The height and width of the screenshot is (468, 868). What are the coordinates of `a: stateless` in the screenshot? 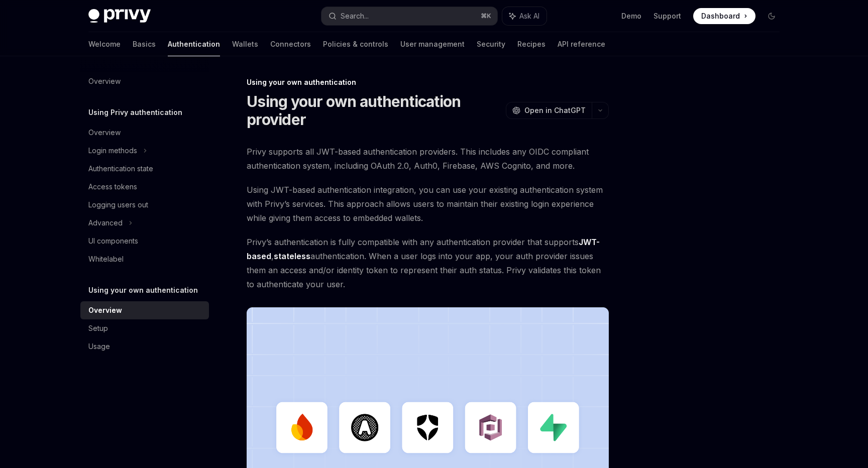 It's located at (292, 256).